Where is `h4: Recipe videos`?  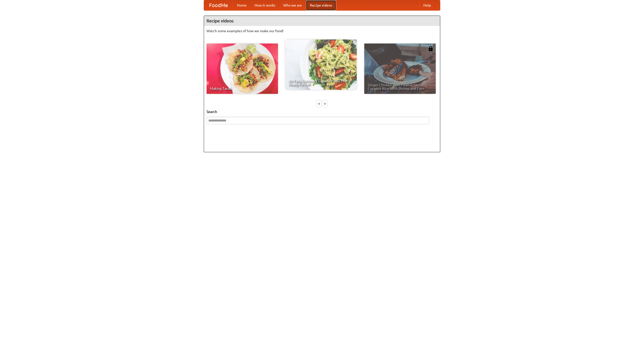
h4: Recipe videos is located at coordinates (322, 21).